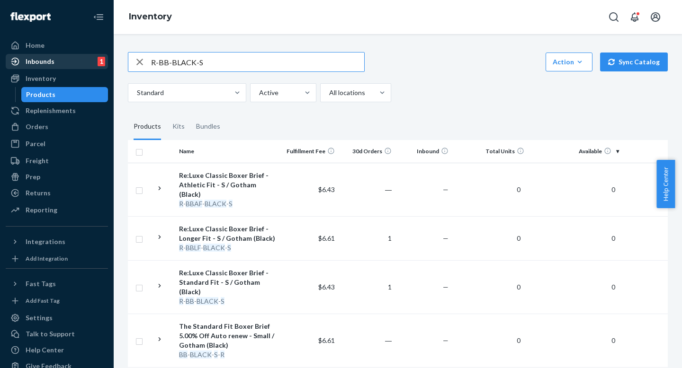 This screenshot has height=368, width=682. Describe the element at coordinates (46, 259) in the screenshot. I see `div: Add Integration` at that location.